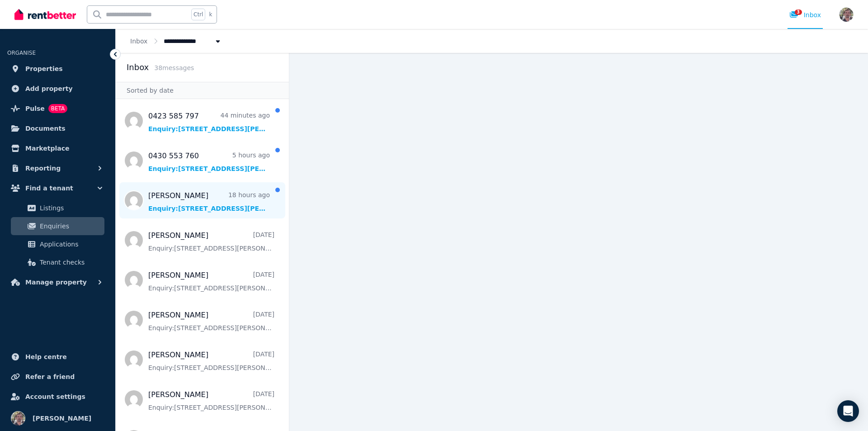 The image size is (868, 431). What do you see at coordinates (58, 148) in the screenshot?
I see `a: Marketplace` at bounding box center [58, 148].